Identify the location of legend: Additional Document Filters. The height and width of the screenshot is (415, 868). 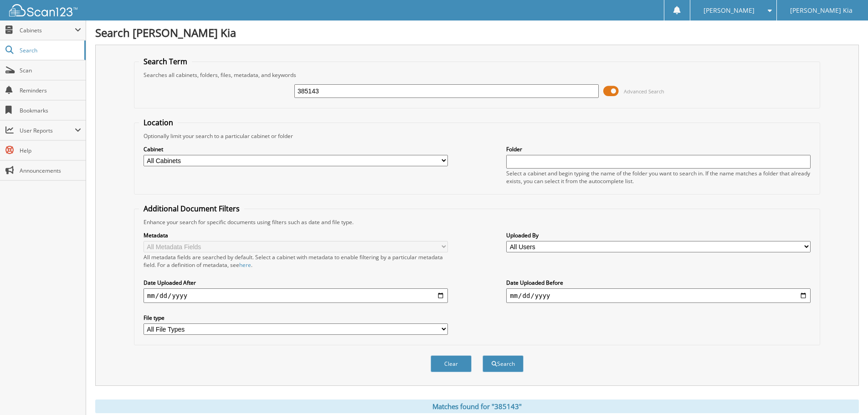
(191, 209).